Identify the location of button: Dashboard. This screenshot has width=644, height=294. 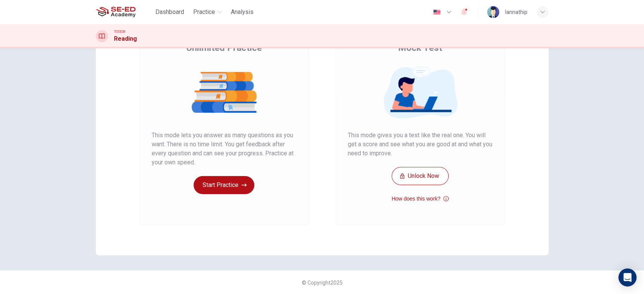
(169, 12).